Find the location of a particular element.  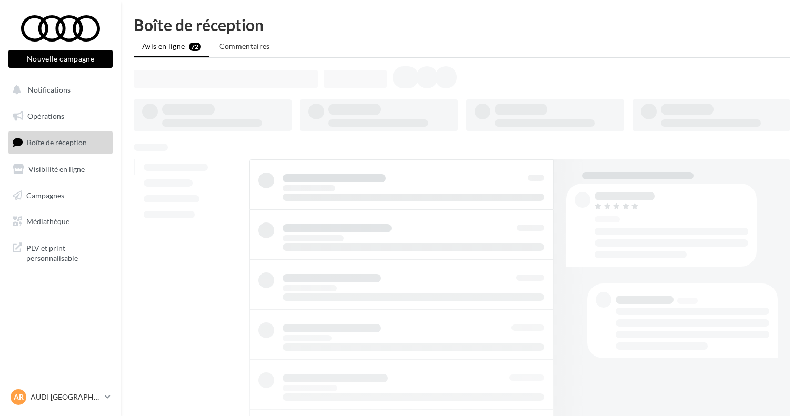

a: Boîte de réception is located at coordinates (61, 142).